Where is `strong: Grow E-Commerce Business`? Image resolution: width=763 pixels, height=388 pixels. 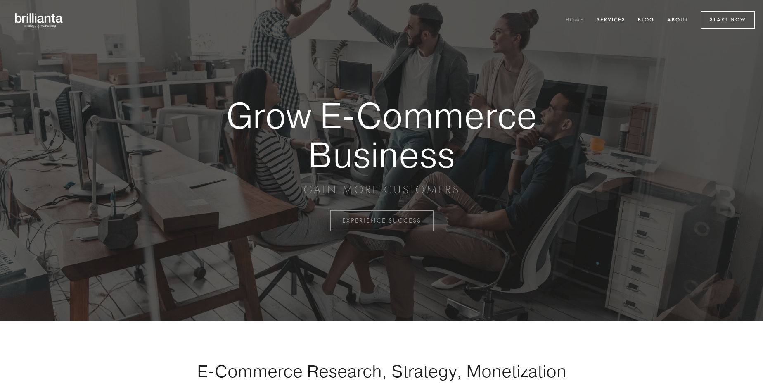
strong: Grow E-Commerce Business is located at coordinates (382, 135).